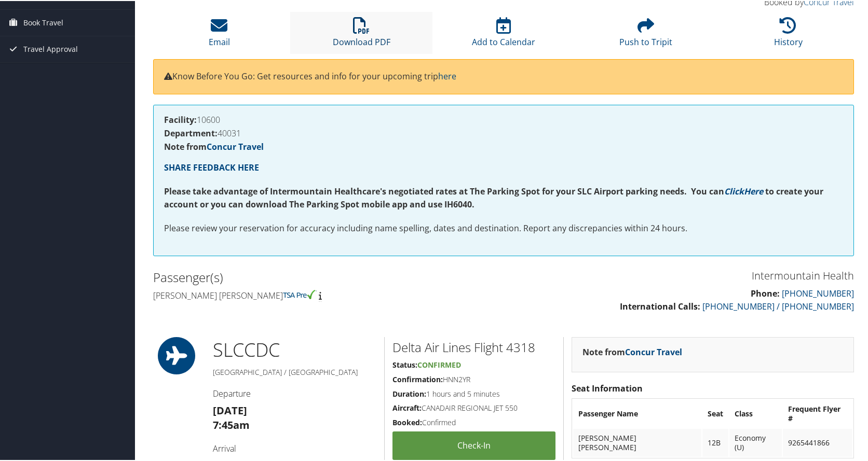 The width and height of the screenshot is (868, 461). I want to click on a: History, so click(788, 34).